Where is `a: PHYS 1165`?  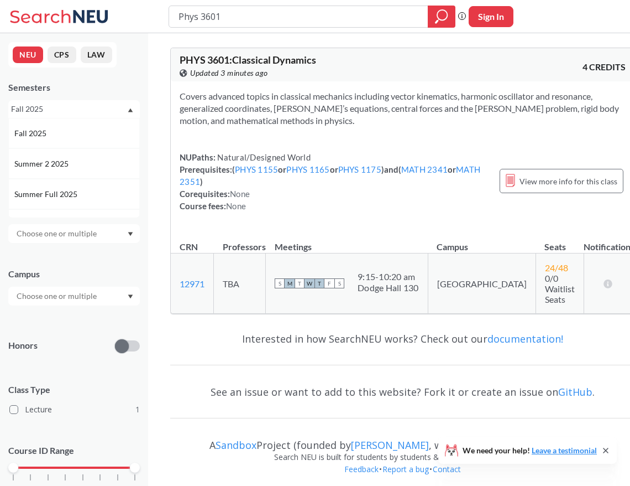
a: PHYS 1165 is located at coordinates (308, 169).